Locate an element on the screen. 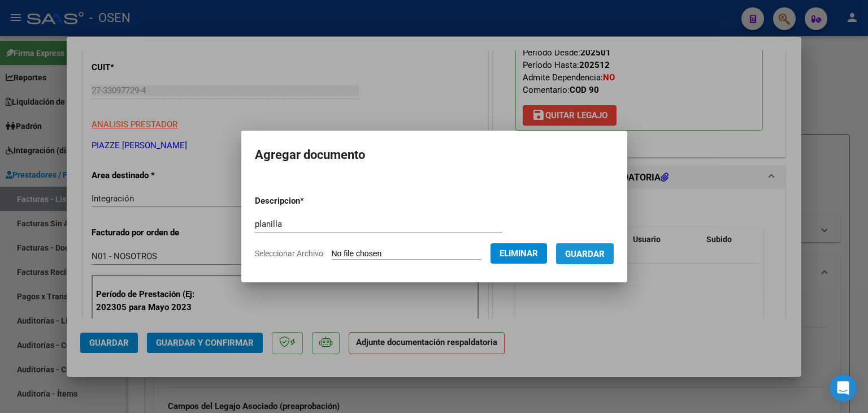 The width and height of the screenshot is (868, 413). h2: Agregar documento is located at coordinates (434, 155).